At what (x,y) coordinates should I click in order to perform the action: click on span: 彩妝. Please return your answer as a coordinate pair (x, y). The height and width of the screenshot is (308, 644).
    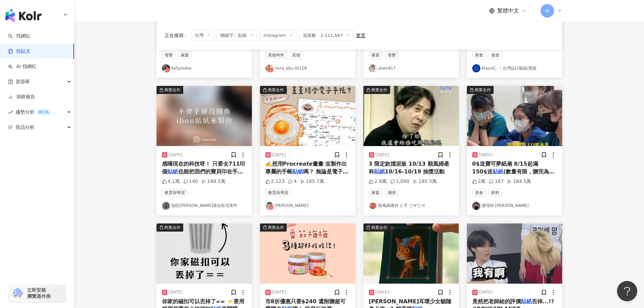
    Looking at the image, I should click on (296, 55).